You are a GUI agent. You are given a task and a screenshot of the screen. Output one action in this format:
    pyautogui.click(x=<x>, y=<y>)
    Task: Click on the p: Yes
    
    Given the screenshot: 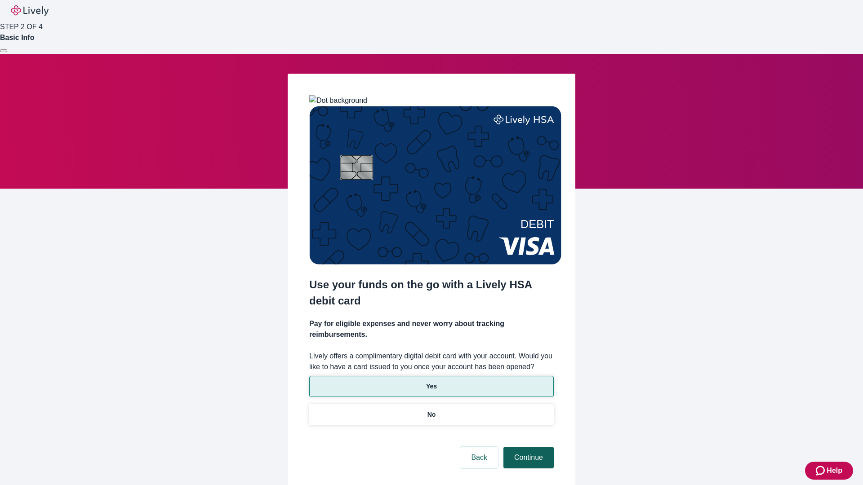 What is the action you would take?
    pyautogui.click(x=432, y=387)
    